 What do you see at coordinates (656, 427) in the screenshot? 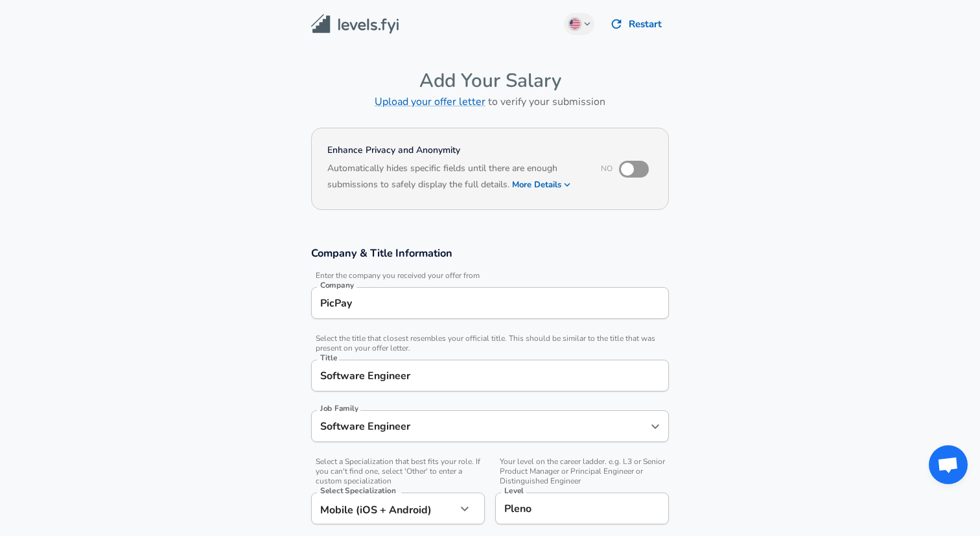
I see `button: Open` at bounding box center [656, 427].